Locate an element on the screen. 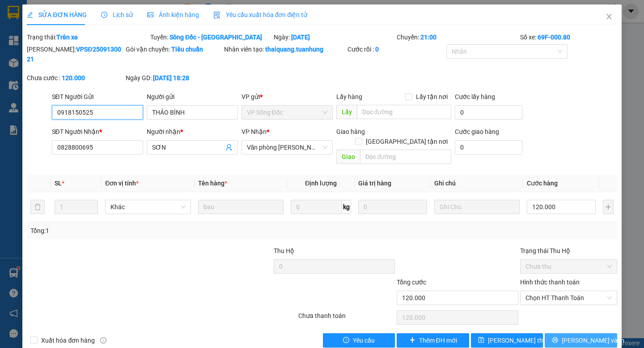  span: Yêu cầu xuất hóa đơn điện tử is located at coordinates (261, 15).